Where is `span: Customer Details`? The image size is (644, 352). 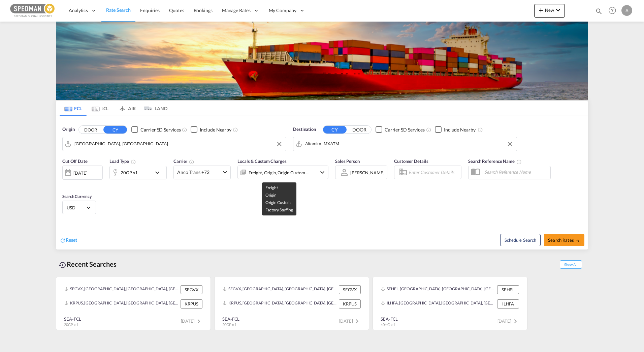 span: Customer Details is located at coordinates (411, 161).